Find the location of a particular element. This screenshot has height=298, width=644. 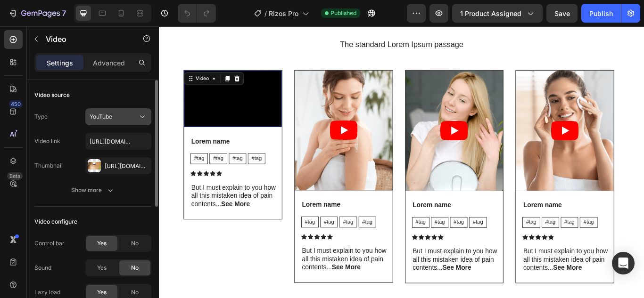

div: 450 is located at coordinates (16, 104).